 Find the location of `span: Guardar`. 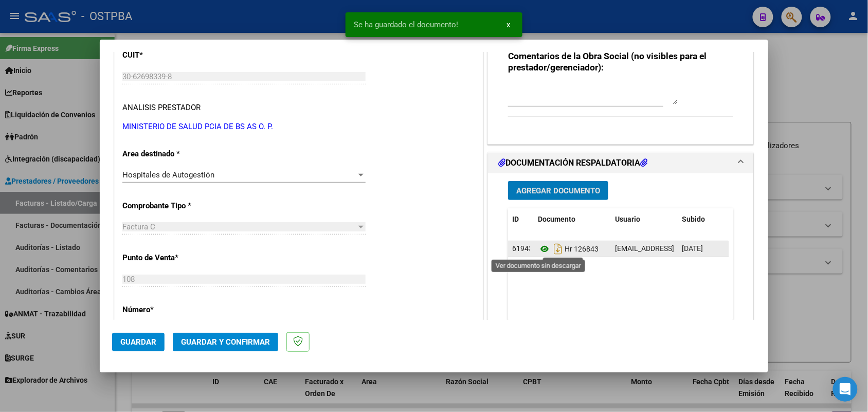

span: Guardar is located at coordinates (138, 343).